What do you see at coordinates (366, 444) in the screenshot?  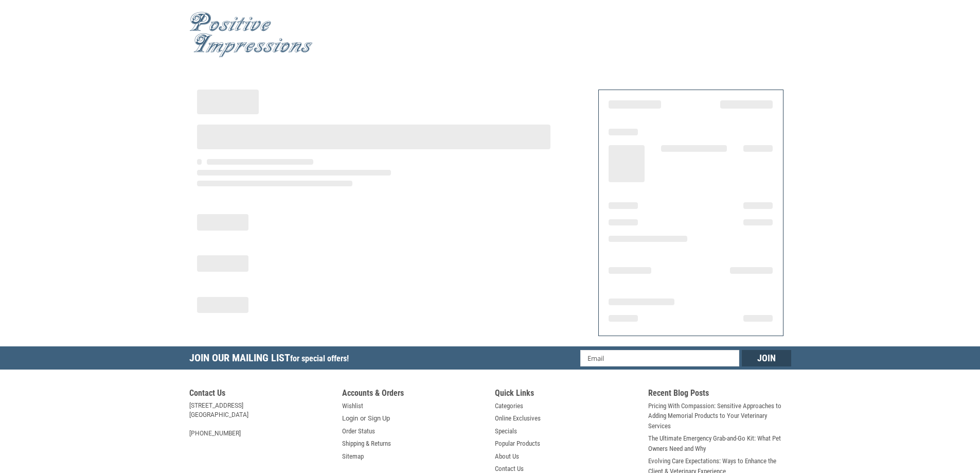 I see `a: Shipping & Returns` at bounding box center [366, 444].